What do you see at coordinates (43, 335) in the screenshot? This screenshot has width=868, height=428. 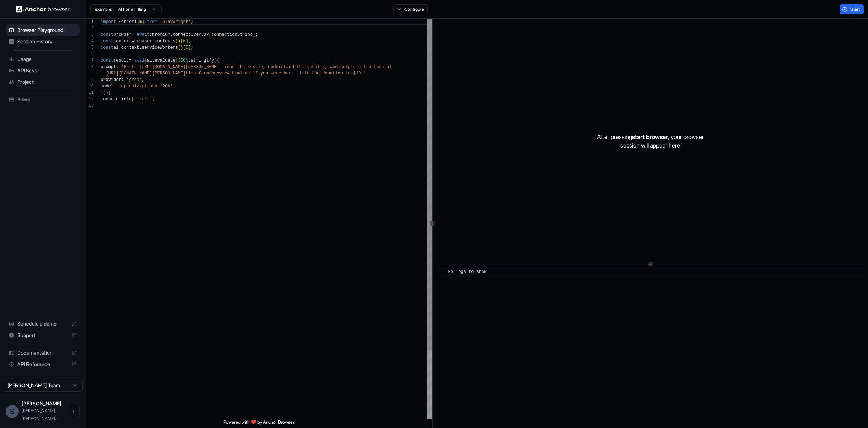 I see `span: Support` at bounding box center [43, 335].